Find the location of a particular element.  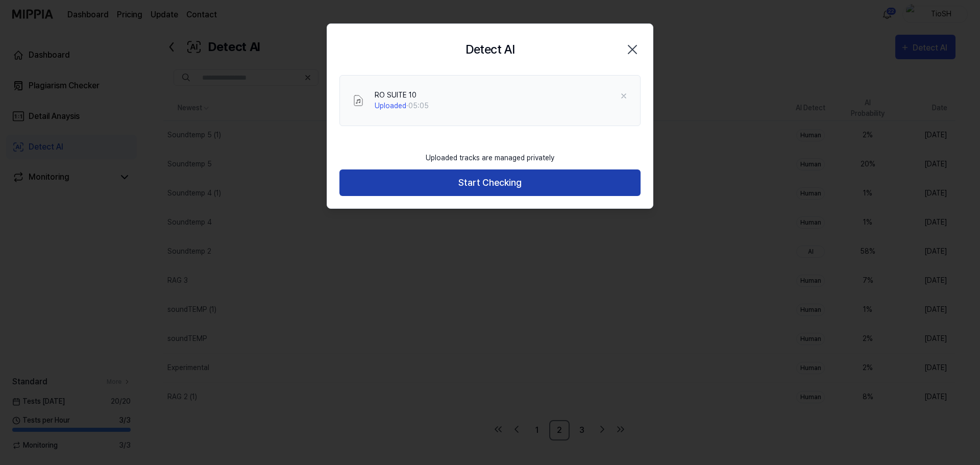

span: Uploaded is located at coordinates (391, 105).